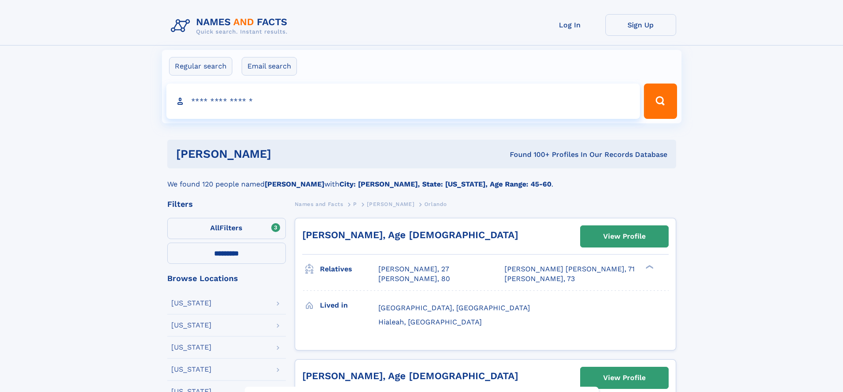 This screenshot has width=843, height=392. I want to click on span: P, so click(355, 204).